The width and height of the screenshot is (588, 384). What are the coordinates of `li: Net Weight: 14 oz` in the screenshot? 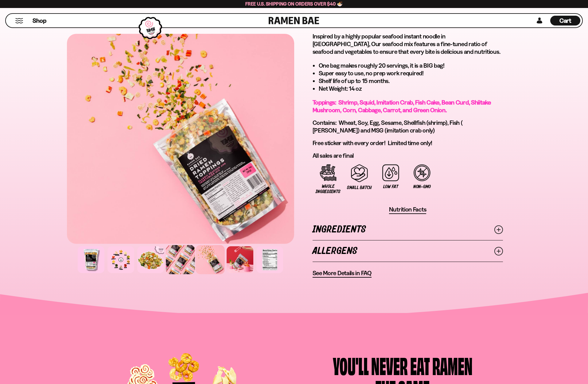 It's located at (410, 89).